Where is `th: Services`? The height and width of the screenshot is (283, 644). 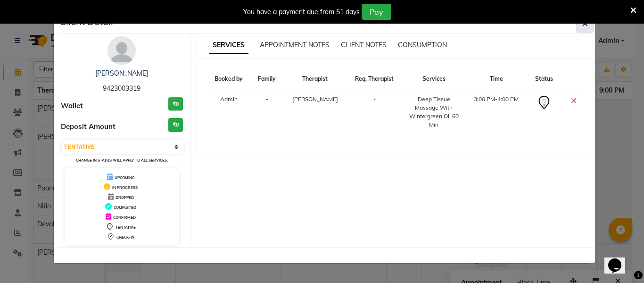
th: Services is located at coordinates (433, 79).